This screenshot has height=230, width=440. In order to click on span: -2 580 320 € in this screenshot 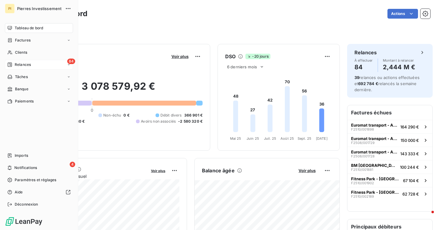, I will do `click(190, 122)`.